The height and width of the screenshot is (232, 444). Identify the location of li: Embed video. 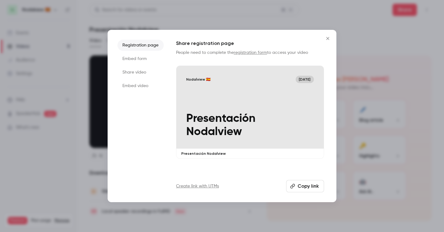
(141, 86).